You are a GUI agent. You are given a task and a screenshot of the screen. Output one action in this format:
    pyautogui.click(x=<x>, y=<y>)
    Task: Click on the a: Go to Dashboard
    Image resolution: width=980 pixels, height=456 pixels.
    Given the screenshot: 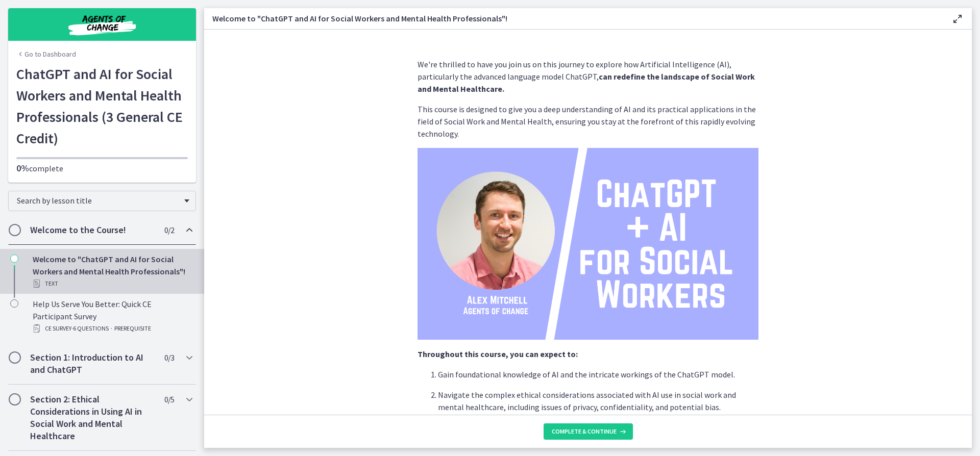 What is the action you would take?
    pyautogui.click(x=46, y=54)
    